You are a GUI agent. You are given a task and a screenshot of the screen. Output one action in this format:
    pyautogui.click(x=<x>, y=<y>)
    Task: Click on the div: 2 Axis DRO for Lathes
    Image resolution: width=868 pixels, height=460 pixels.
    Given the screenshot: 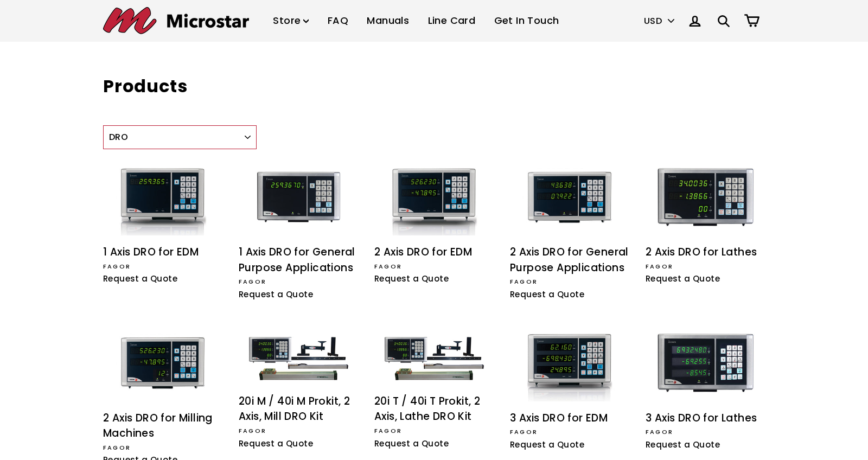 What is the action you would take?
    pyautogui.click(x=705, y=252)
    